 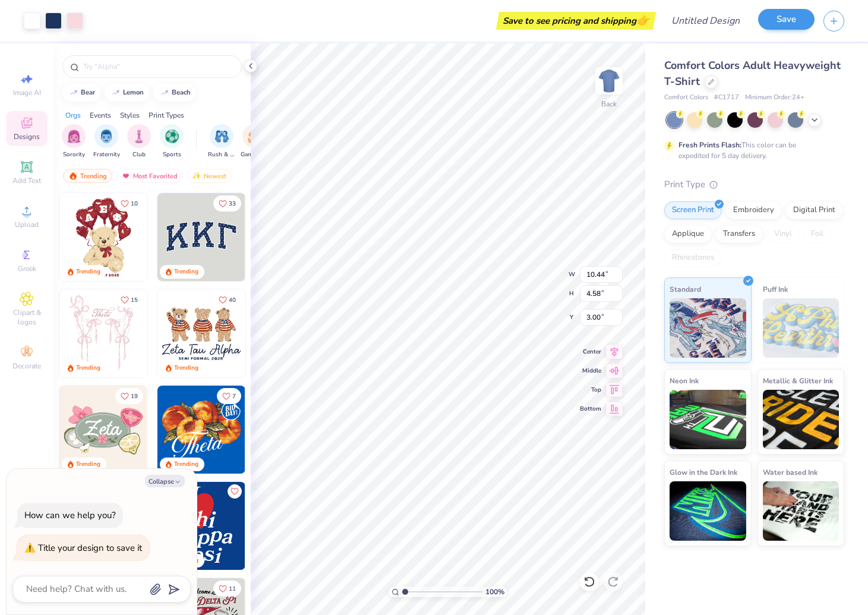 I want to click on img: 587403a7-0594-4a7f-b2bd-0ca67a3ff8dd, so click(x=103, y=237).